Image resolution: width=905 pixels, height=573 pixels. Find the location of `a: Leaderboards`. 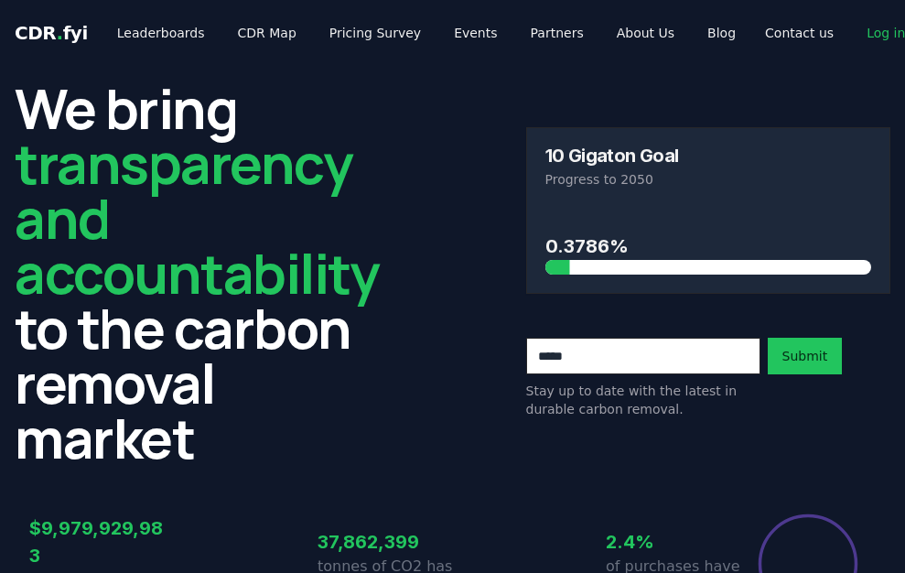

a: Leaderboards is located at coordinates (161, 33).